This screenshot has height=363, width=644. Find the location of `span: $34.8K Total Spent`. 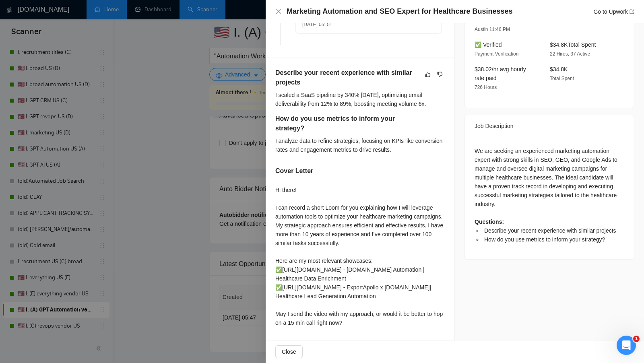

span: $34.8K Total Spent is located at coordinates (573, 45).